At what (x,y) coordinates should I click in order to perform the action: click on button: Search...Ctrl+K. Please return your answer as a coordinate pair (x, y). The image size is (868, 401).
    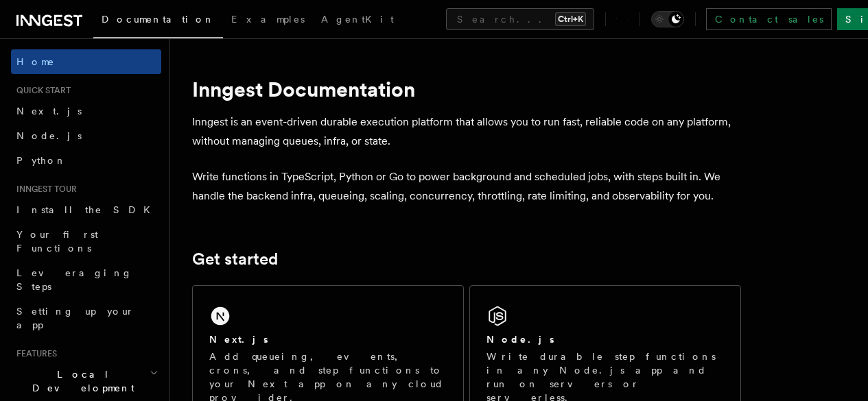
    Looking at the image, I should click on (520, 20).